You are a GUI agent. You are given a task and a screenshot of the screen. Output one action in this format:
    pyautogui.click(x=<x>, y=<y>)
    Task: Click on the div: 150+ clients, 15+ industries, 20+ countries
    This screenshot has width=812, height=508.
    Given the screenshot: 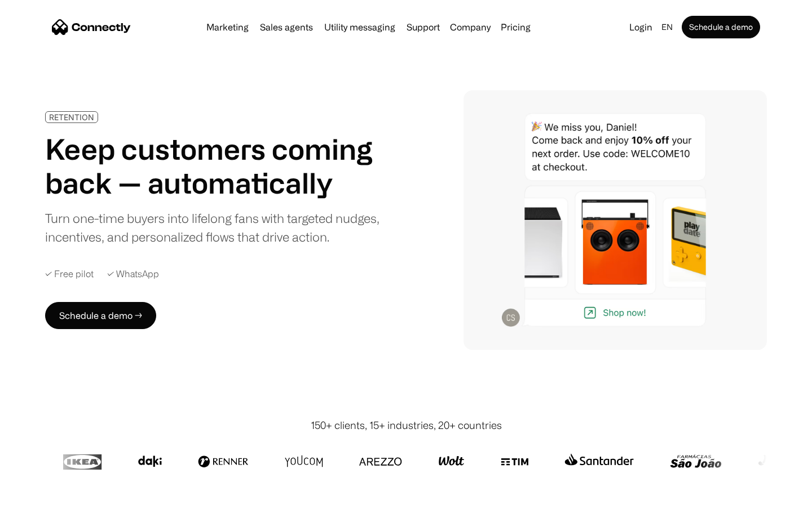 What is the action you would take?
    pyautogui.click(x=406, y=425)
    